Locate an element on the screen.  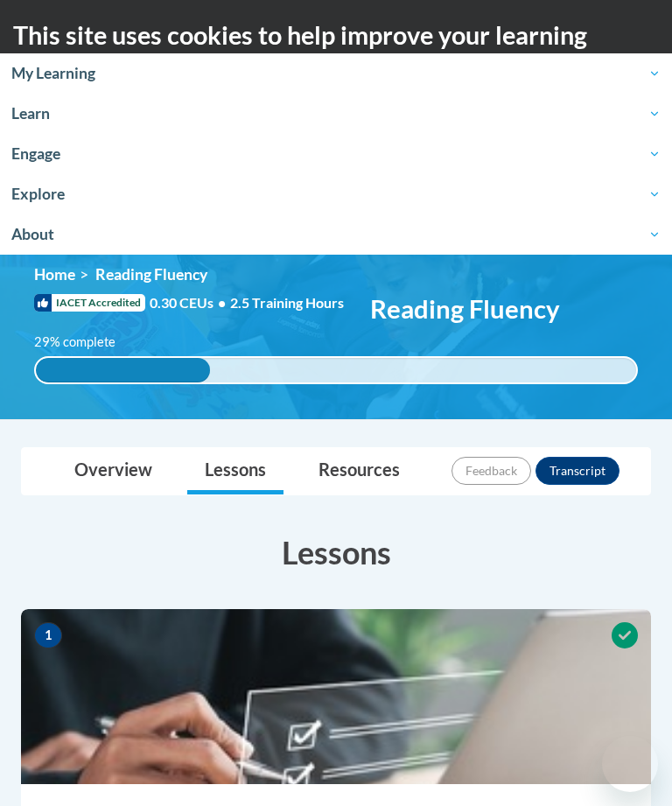
span: Engage is located at coordinates (336, 154).